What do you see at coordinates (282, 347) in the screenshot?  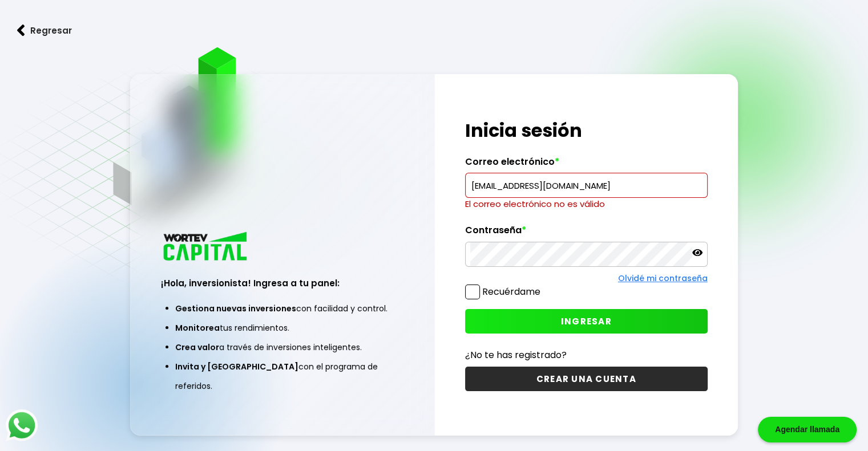 I see `li: a través de inversiones inteligentes.` at bounding box center [282, 347].